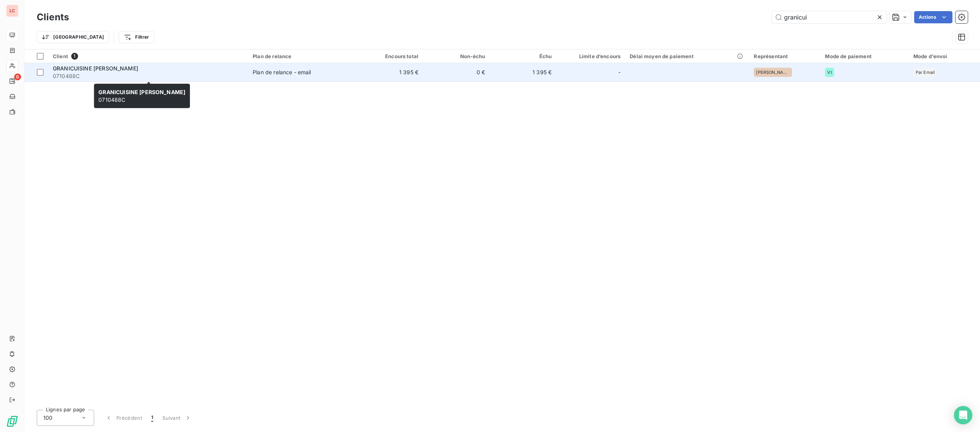 The height and width of the screenshot is (432, 980). Describe the element at coordinates (302, 56) in the screenshot. I see `div: Plan de relance` at that location.